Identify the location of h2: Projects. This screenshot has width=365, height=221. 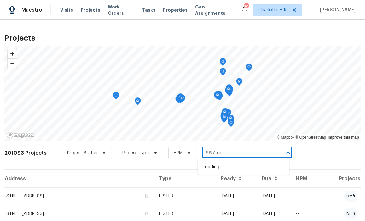
(182, 38).